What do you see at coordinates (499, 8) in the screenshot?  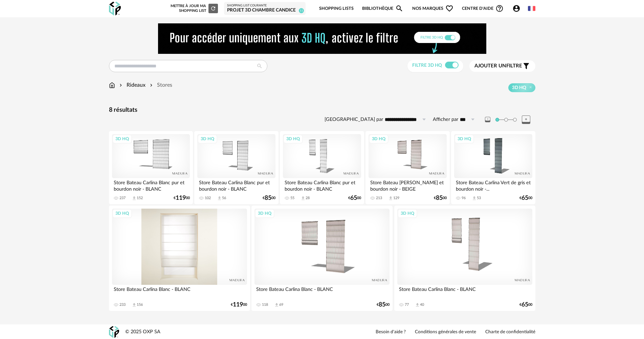 I see `span: Help Circle Outline icon` at bounding box center [499, 8].